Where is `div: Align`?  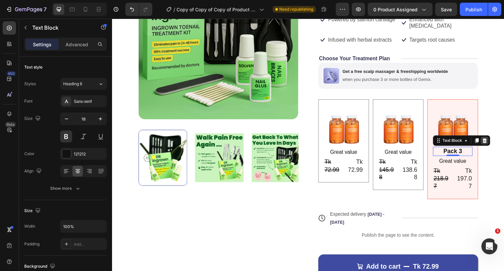 div: Align is located at coordinates (34, 171).